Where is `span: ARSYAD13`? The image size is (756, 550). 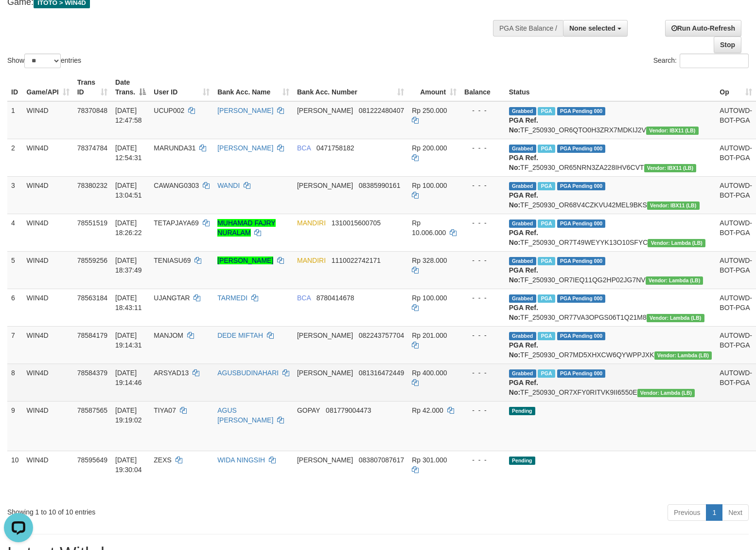 span: ARSYAD13 is located at coordinates (171, 372).